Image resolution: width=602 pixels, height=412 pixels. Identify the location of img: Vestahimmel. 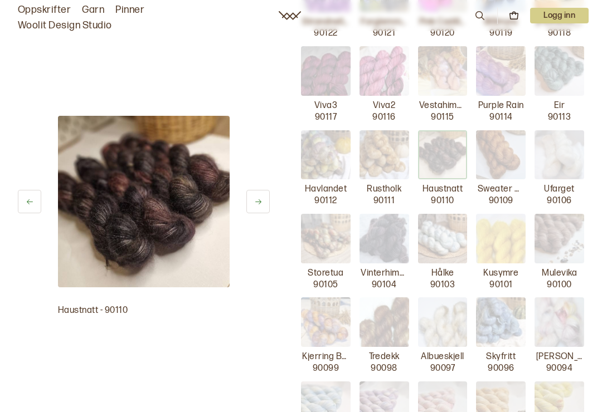
(442, 71).